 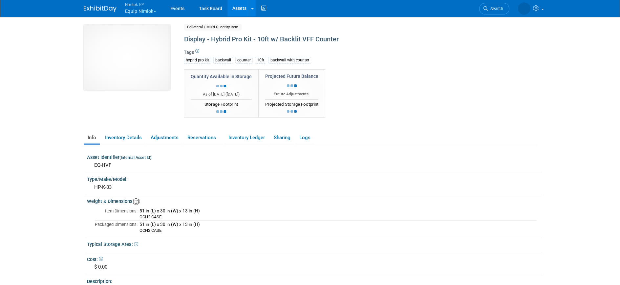 I want to click on div: counter, so click(x=244, y=60).